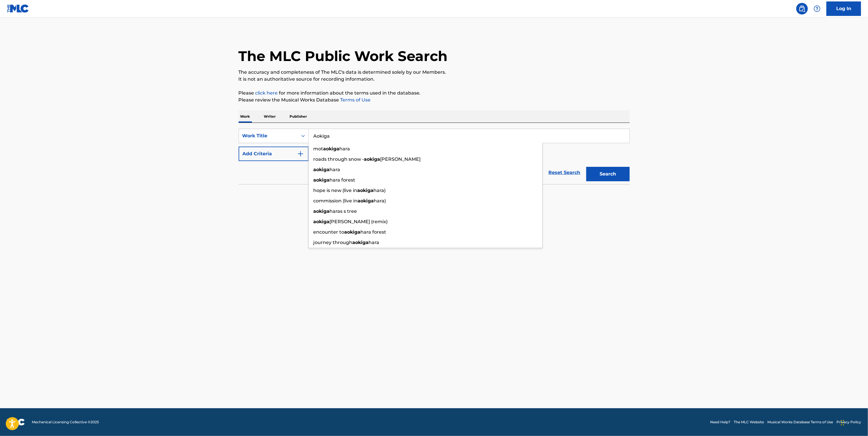 The height and width of the screenshot is (436, 868). What do you see at coordinates (817, 9) in the screenshot?
I see `div: Help` at bounding box center [817, 9].